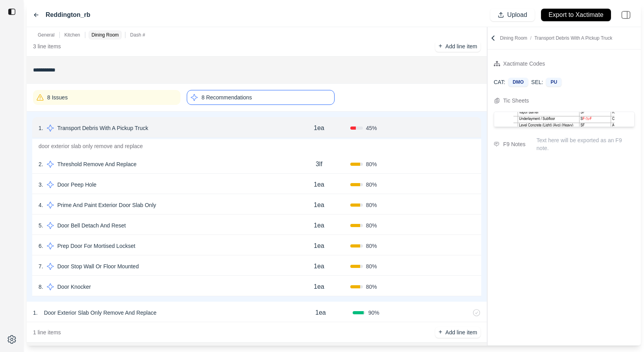 The image size is (644, 352). What do you see at coordinates (626, 15) in the screenshot?
I see `img: right-panel.svg` at bounding box center [626, 15].